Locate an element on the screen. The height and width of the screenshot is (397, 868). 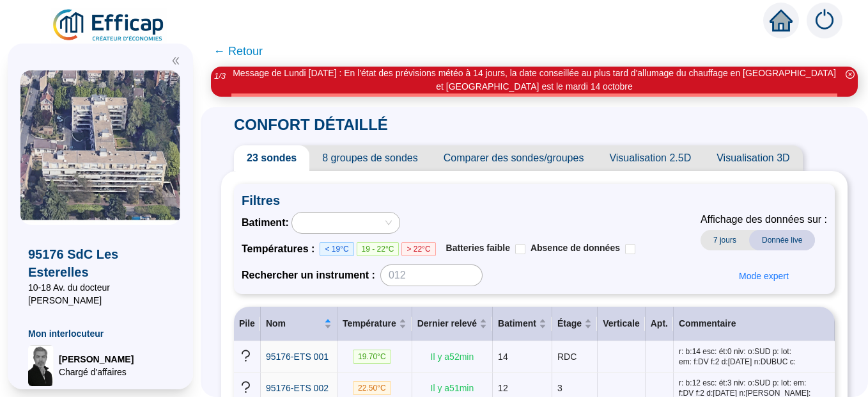
span: Températures : is located at coordinates (281, 249).